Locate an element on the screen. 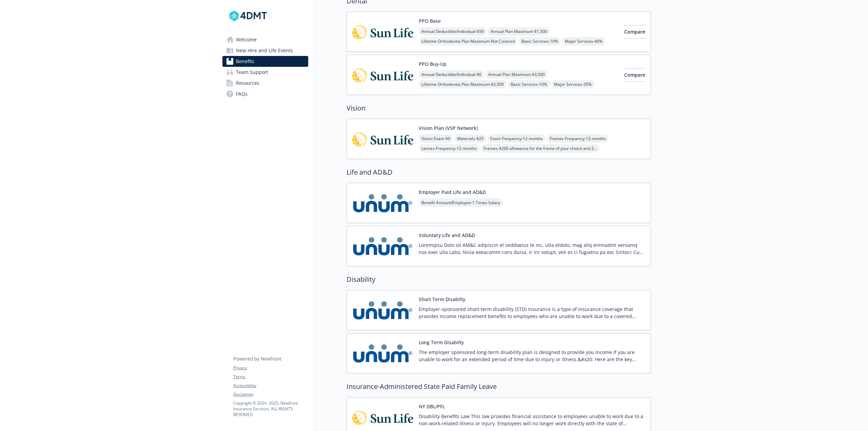 The image size is (868, 431). button: NY DBL/PFL is located at coordinates (432, 406).